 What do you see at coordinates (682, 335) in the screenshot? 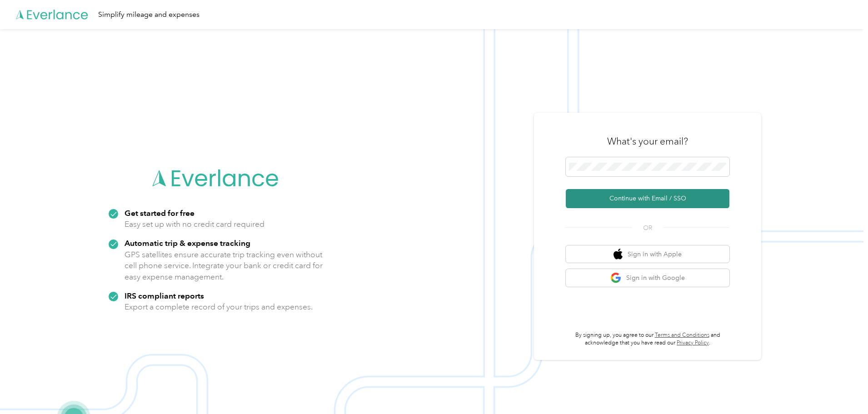
I see `a: Terms and Conditions` at bounding box center [682, 335].